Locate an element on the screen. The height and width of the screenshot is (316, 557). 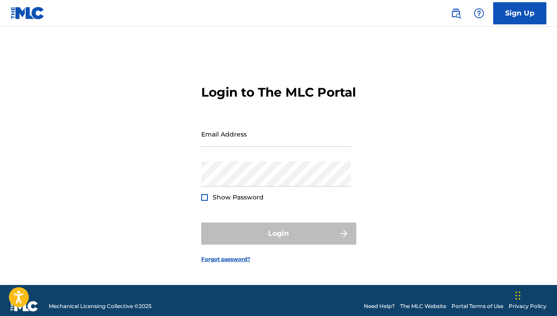
span: Mechanical Licensing Collective © 2025 is located at coordinates (100, 306).